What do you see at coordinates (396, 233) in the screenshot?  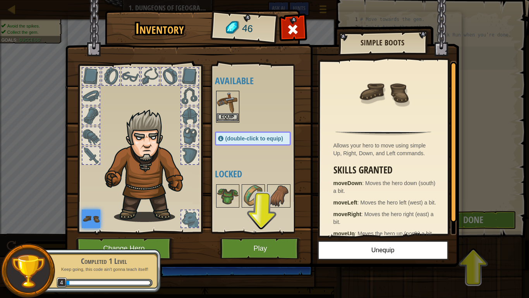 I see `span: Moves the hero up (north) a bit.` at bounding box center [396, 233].